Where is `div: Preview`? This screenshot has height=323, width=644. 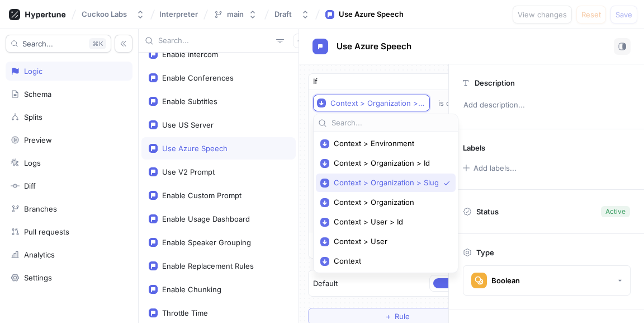 div: Preview is located at coordinates (38, 140).